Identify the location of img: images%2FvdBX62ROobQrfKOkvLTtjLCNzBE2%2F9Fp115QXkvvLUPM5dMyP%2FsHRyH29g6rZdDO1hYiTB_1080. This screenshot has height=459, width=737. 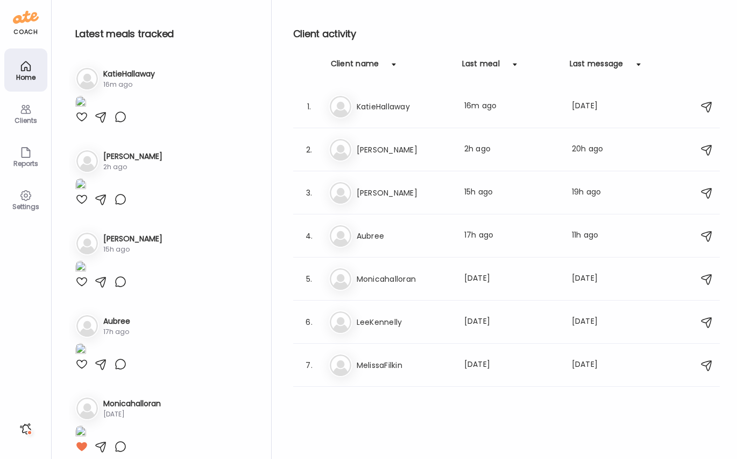
(81, 103).